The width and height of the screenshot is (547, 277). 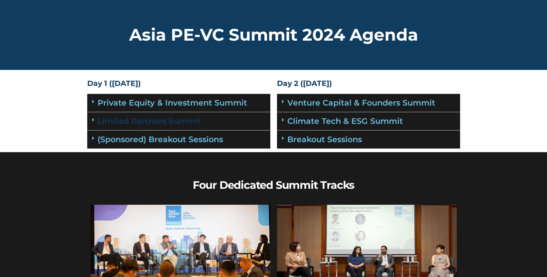 What do you see at coordinates (274, 35) in the screenshot?
I see `h2: Asia PE-VC Summit 2024 Agenda` at bounding box center [274, 35].